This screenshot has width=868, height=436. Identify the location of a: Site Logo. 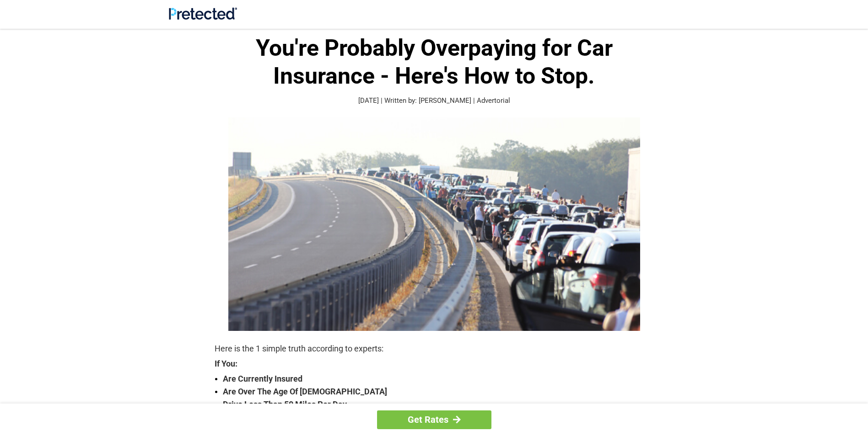
(203, 17).